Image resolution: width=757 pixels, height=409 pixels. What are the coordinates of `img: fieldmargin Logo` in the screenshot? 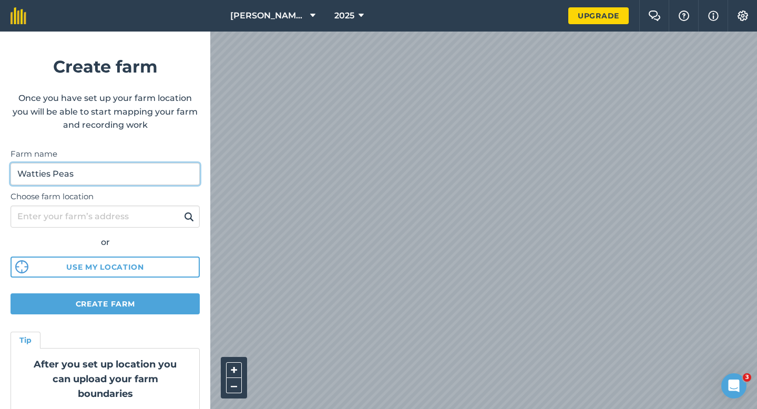 It's located at (18, 16).